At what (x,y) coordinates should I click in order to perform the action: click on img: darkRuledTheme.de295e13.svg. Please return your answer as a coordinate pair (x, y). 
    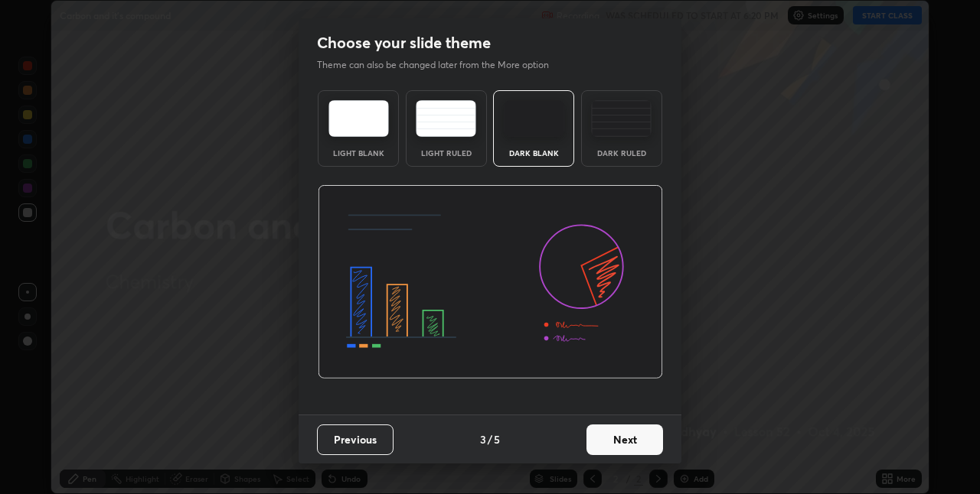
    Looking at the image, I should click on (620, 119).